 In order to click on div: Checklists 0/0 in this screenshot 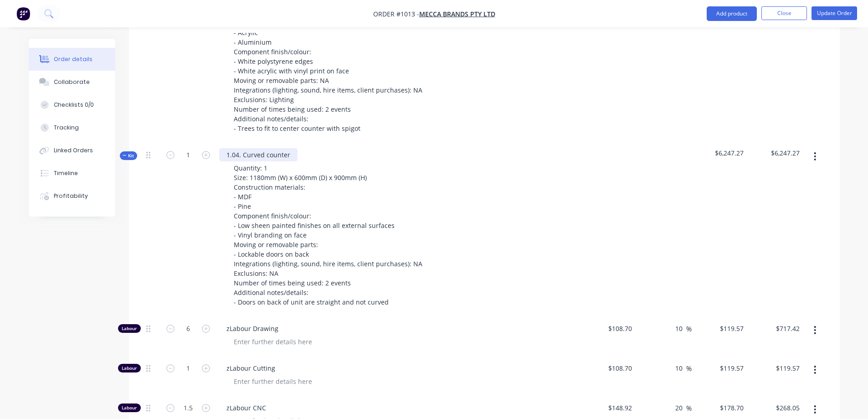, I will do `click(74, 105)`.